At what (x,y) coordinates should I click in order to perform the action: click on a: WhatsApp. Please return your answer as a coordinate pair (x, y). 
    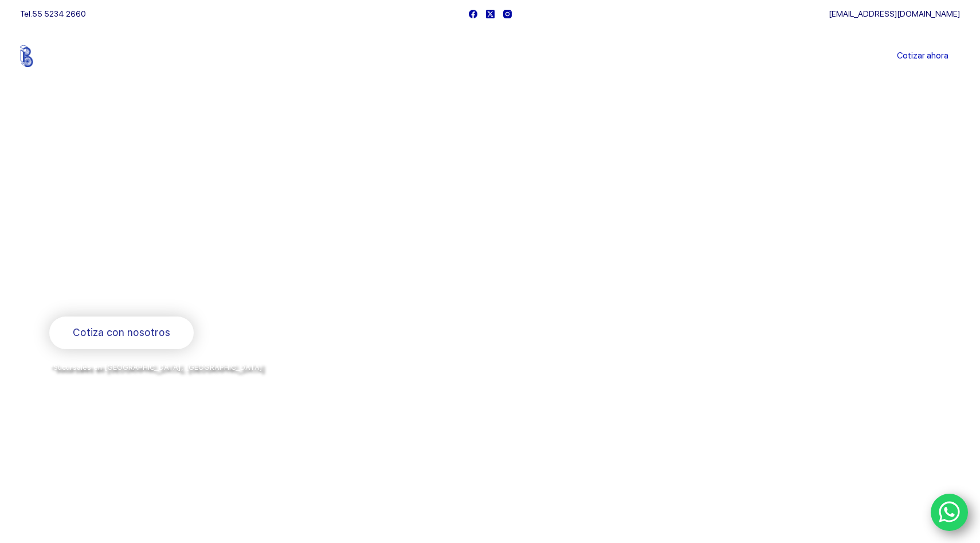
    Looking at the image, I should click on (949, 512).